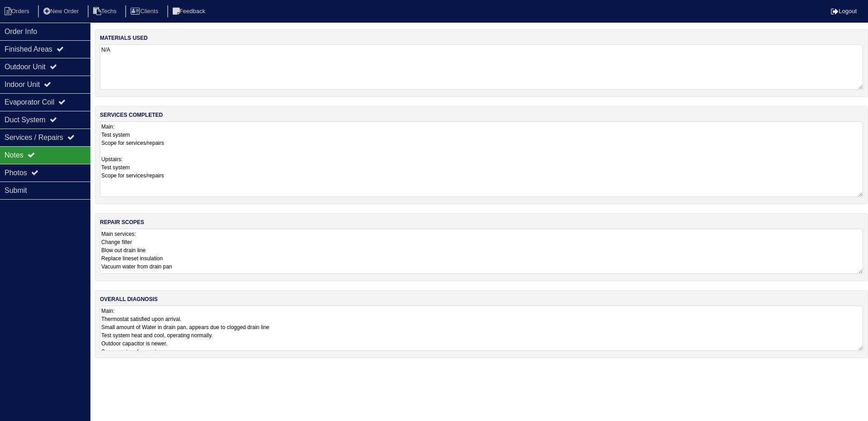 The image size is (868, 421). I want to click on li: Techs, so click(106, 11).